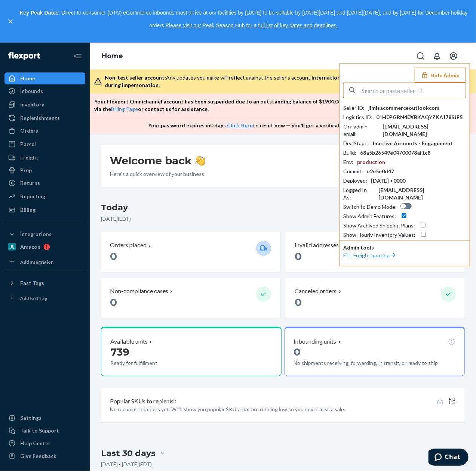 This screenshot has height=471, width=476. Describe the element at coordinates (135, 77) in the screenshot. I see `span: Non-test seller account:` at that location.